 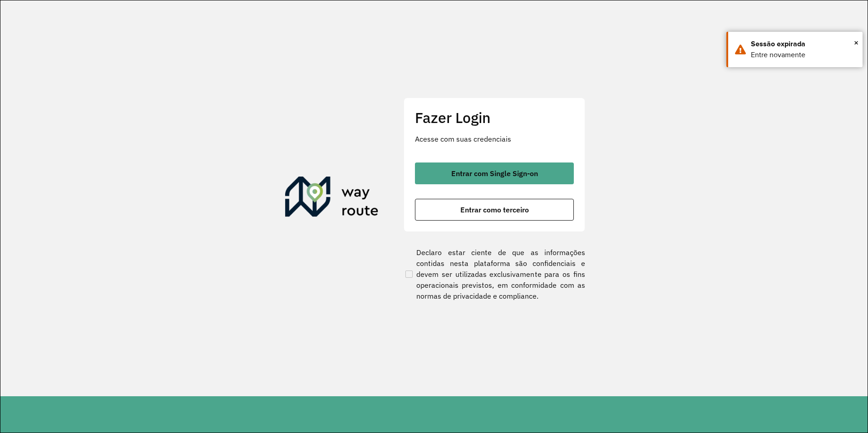 What do you see at coordinates (494, 274) in the screenshot?
I see `label: Declaro estar ciente de que as informações contidas nesta plataforma são confidenciais e devem se...` at bounding box center [494, 274].